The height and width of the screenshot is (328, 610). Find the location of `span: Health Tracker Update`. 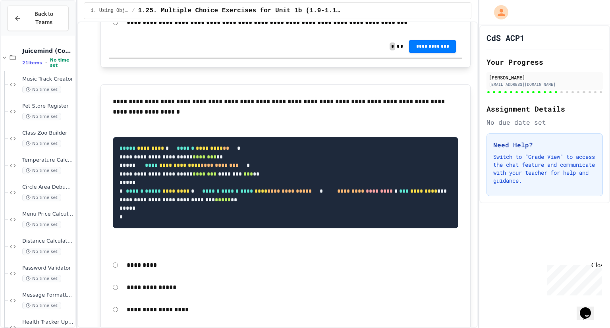

span: Health Tracker Update is located at coordinates (48, 322).